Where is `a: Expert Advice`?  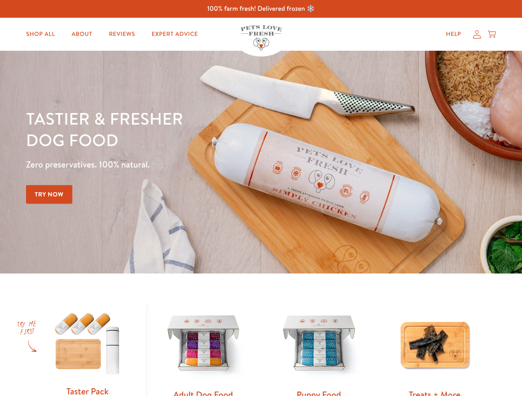
a: Expert Advice is located at coordinates (175, 34).